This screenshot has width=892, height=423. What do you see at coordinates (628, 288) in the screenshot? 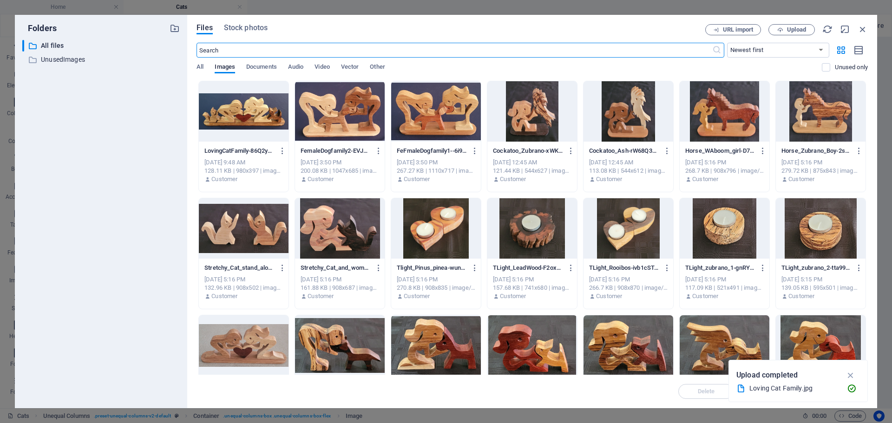
I see `div: 266.7 KB | 908x870 | image/jpeg` at bounding box center [628, 288].